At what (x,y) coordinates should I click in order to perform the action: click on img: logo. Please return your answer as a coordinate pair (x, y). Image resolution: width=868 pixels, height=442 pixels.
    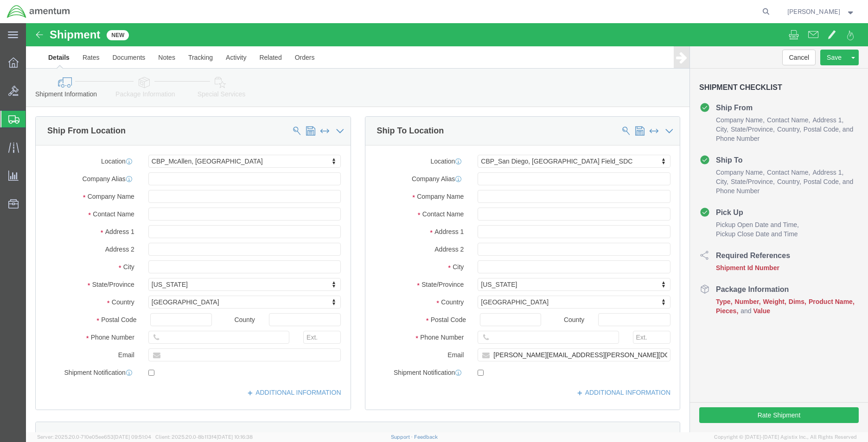
    Looking at the image, I should click on (38, 11).